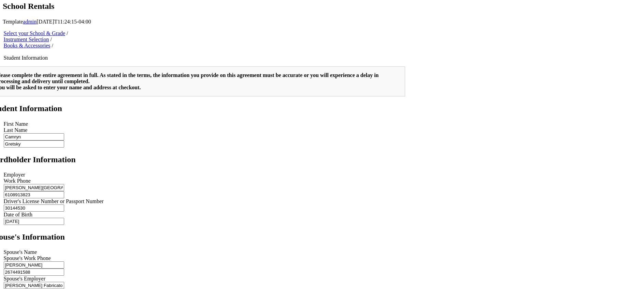  I want to click on li: Work Phone, so click(204, 181).